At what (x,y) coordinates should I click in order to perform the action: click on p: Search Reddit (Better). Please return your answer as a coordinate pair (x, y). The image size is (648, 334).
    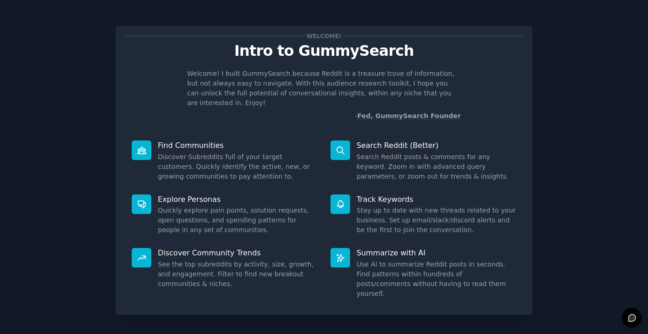
    Looking at the image, I should click on (436, 145).